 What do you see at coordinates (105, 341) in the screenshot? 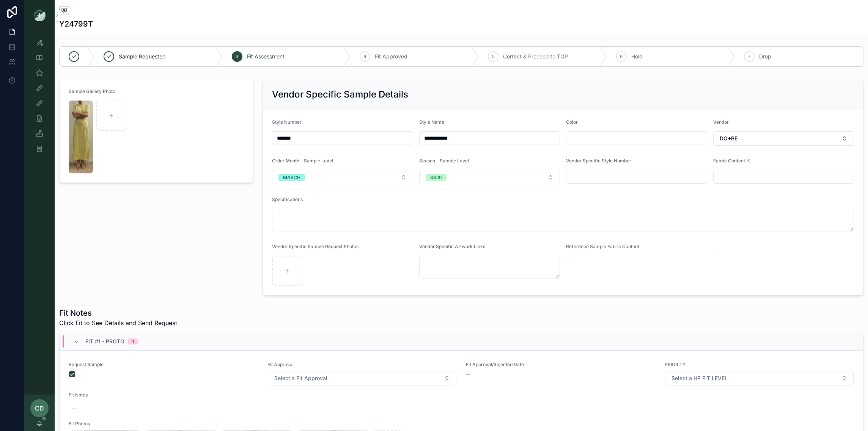
I see `span: Fit #1 - Proto` at bounding box center [105, 341].